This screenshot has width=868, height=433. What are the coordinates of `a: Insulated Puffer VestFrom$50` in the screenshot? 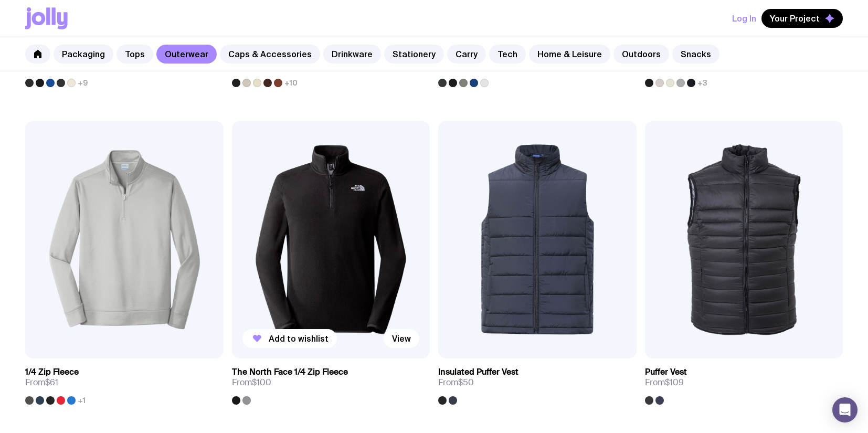 It's located at (537, 381).